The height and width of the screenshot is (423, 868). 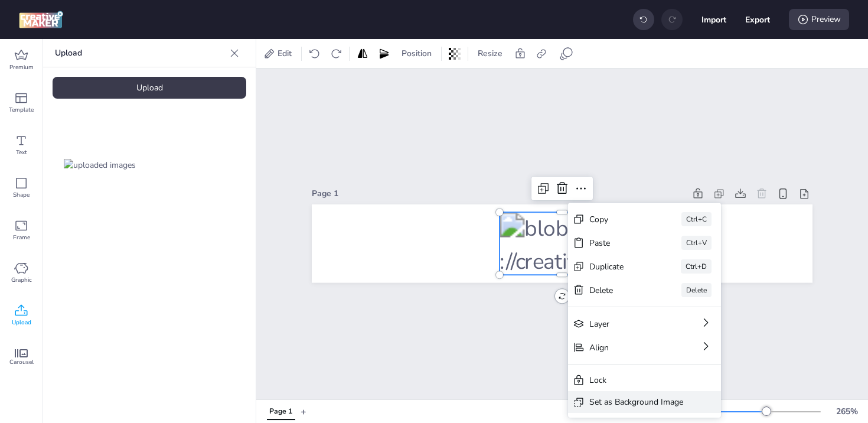 What do you see at coordinates (21, 322) in the screenshot?
I see `span: Upload` at bounding box center [21, 322].